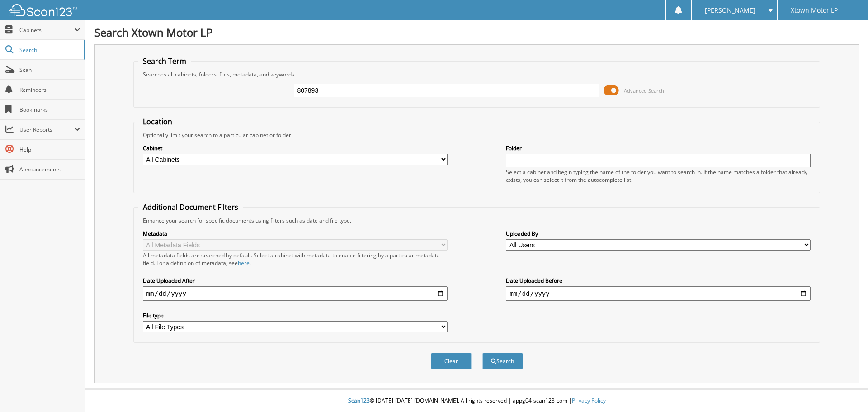 The width and height of the screenshot is (868, 412). Describe the element at coordinates (43, 10) in the screenshot. I see `img: scan123-logo-white.svg` at that location.